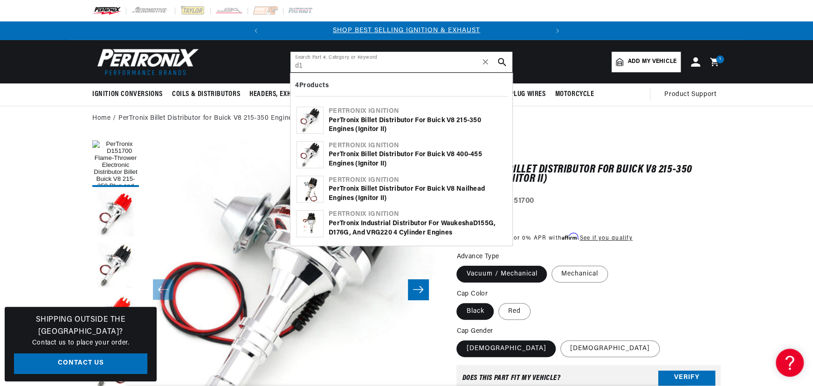 The height and width of the screenshot is (386, 813). I want to click on summary: Coils & Distributors, so click(206, 94).